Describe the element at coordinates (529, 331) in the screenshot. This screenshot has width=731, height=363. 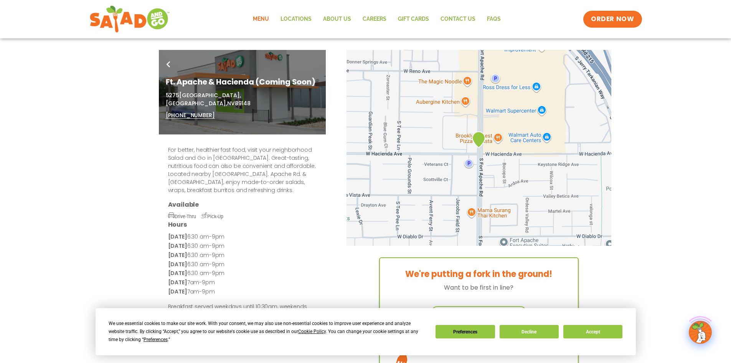
I see `button: Decline` at that location.